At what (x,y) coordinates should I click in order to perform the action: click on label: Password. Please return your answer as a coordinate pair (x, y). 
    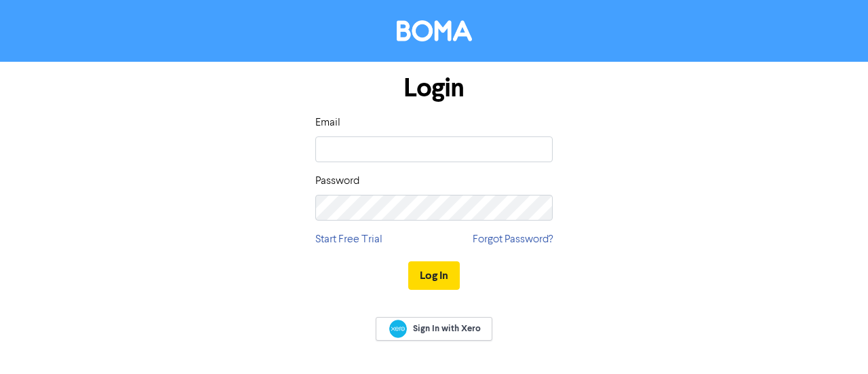
    Looking at the image, I should click on (337, 181).